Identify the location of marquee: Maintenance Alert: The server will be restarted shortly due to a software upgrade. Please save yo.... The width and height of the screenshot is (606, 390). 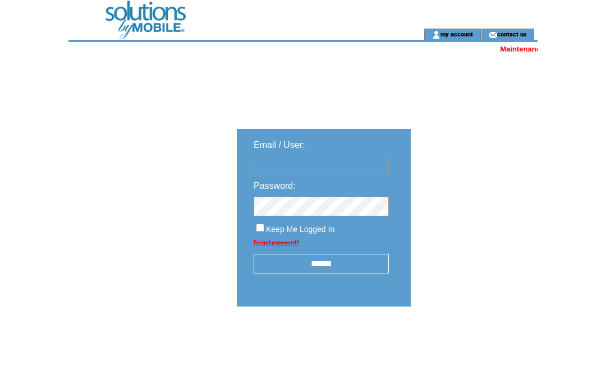
(303, 49).